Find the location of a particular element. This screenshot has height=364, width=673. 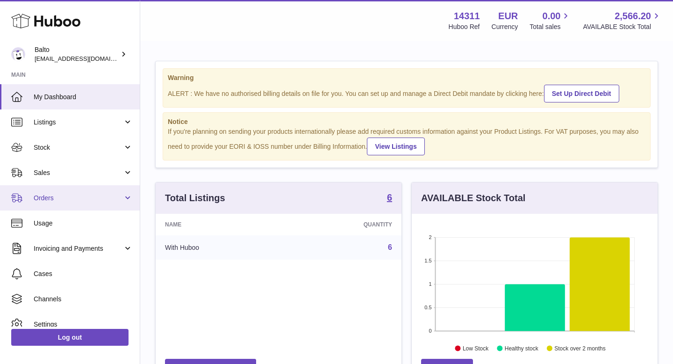

text: 1.5 is located at coordinates (428, 260).